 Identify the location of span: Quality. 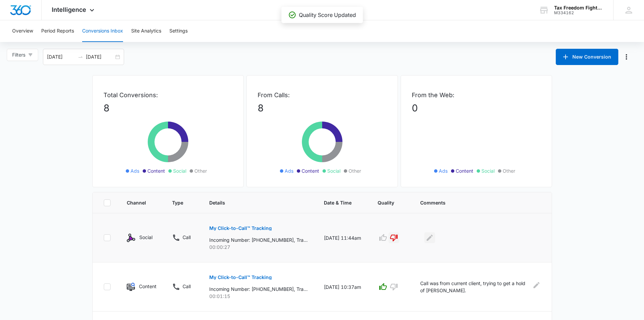
(386, 203).